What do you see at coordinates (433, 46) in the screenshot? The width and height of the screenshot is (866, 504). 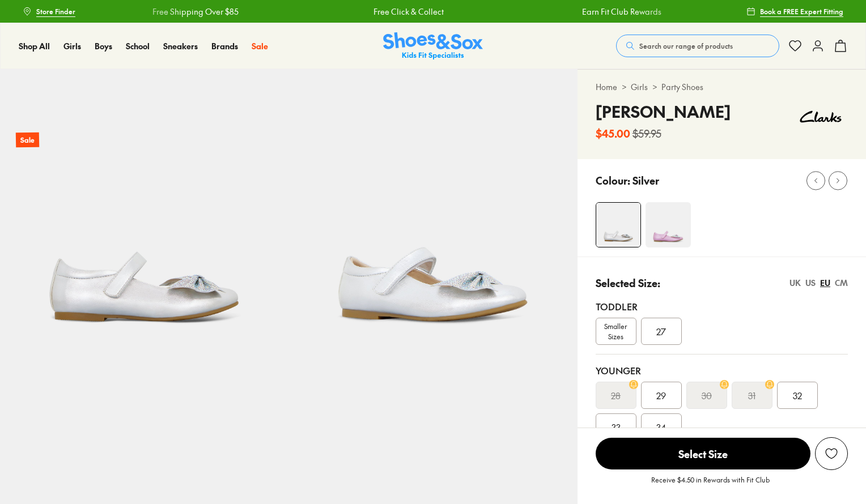 I see `a: Shoes & Sox` at bounding box center [433, 46].